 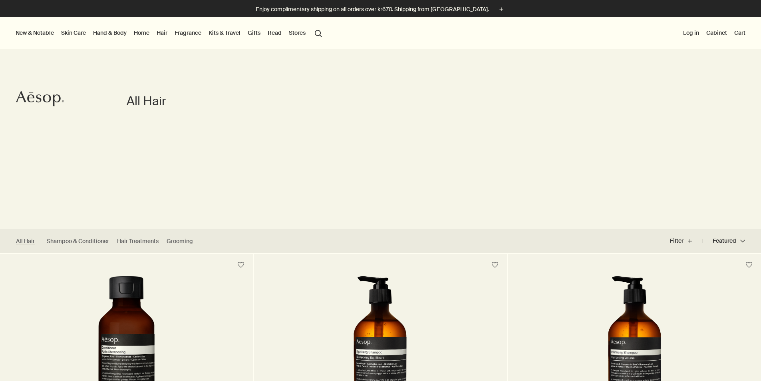 I want to click on button: Featured, so click(x=724, y=241).